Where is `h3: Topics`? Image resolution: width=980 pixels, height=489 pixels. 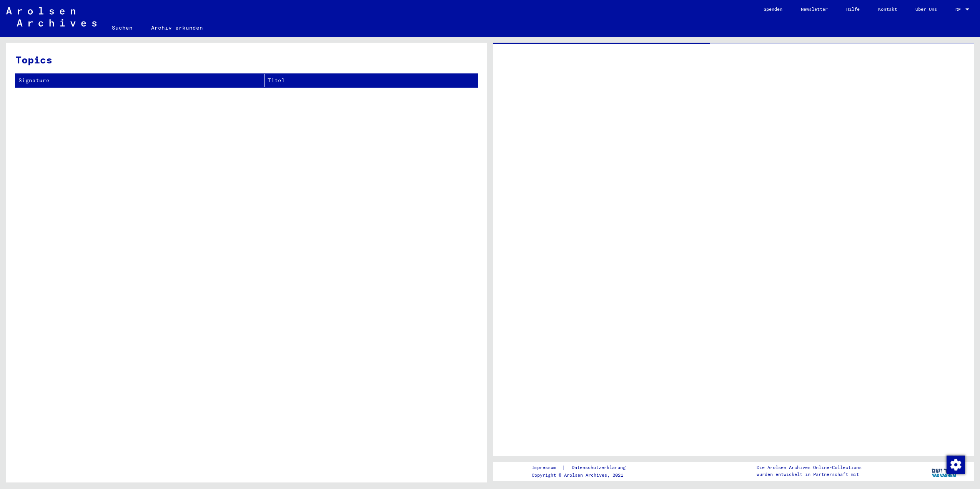 h3: Topics is located at coordinates (246, 60).